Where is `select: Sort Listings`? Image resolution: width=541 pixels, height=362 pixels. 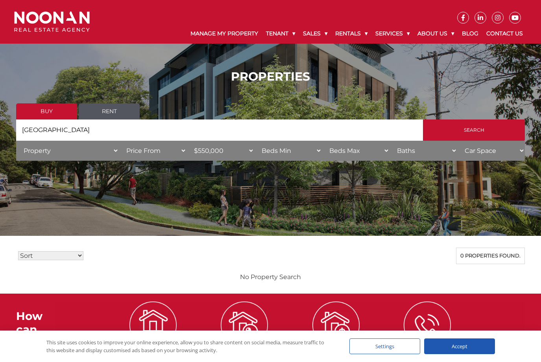
select: Sort Listings is located at coordinates (51, 256).